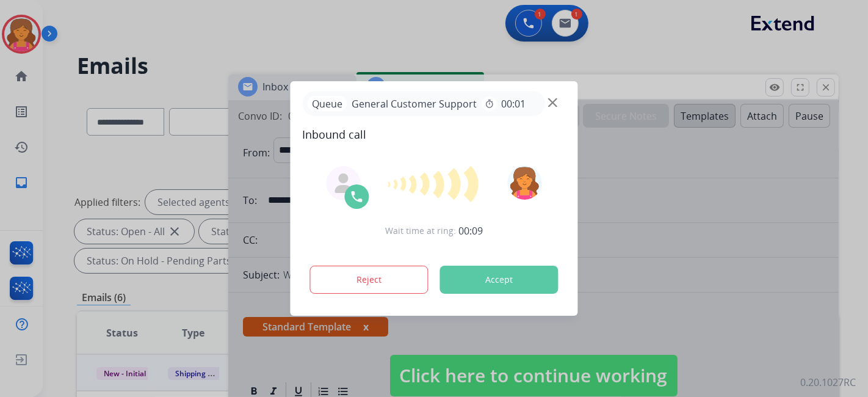  Describe the element at coordinates (343, 183) in the screenshot. I see `img: agent-avatar` at that location.